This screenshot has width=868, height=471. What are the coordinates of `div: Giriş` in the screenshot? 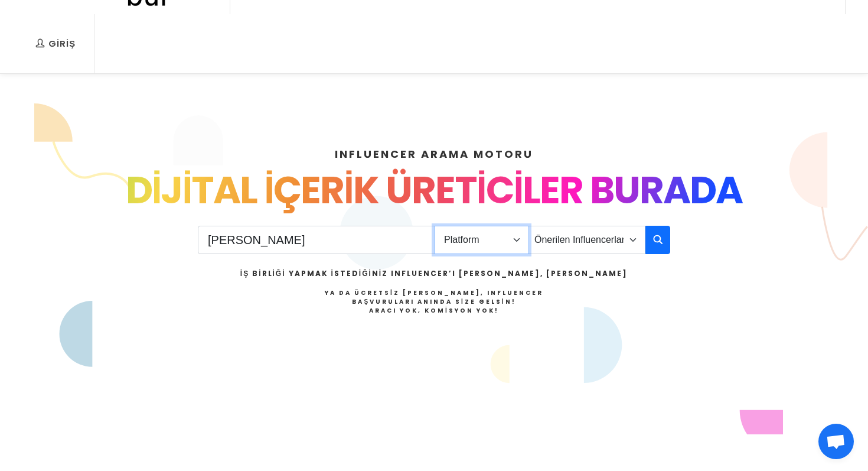 It's located at (55, 44).